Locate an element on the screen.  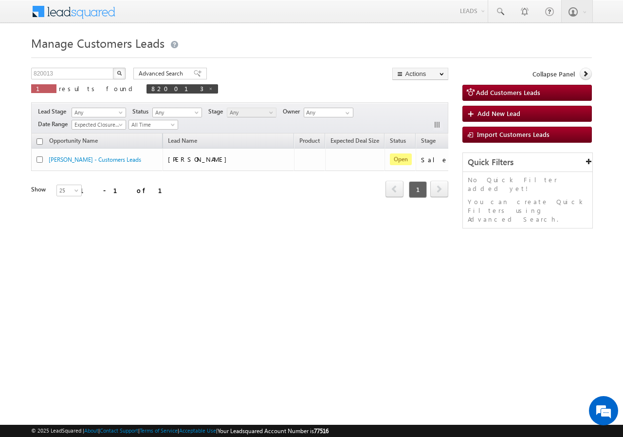
span: © 2025 LeadSquared | | | | | is located at coordinates (180, 431).